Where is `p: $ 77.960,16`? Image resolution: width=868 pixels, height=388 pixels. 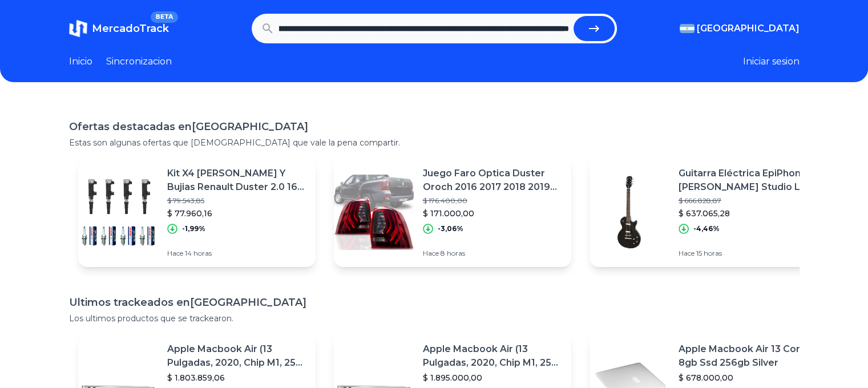 p: $ 77.960,16 is located at coordinates (237, 213).